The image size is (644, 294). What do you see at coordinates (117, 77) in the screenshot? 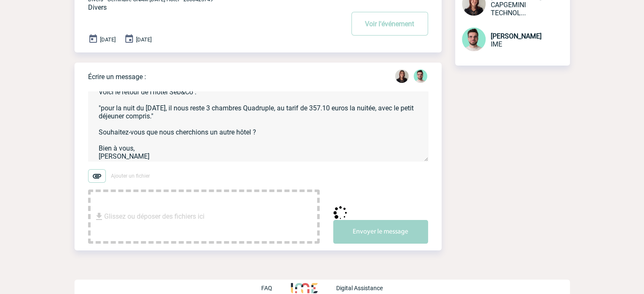
I see `p: Écrire un message :` at bounding box center [117, 77].